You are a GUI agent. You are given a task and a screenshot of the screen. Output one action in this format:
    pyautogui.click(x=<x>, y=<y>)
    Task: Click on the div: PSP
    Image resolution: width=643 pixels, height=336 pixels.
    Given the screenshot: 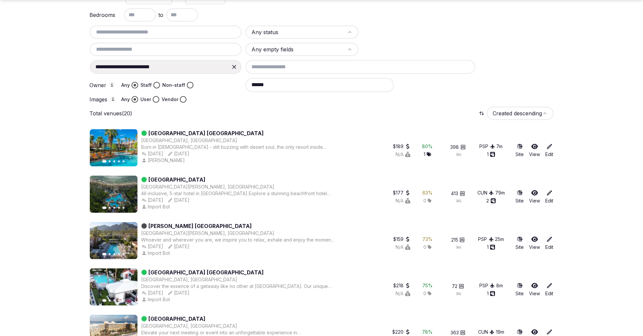 What is the action you would take?
    pyautogui.click(x=486, y=239)
    